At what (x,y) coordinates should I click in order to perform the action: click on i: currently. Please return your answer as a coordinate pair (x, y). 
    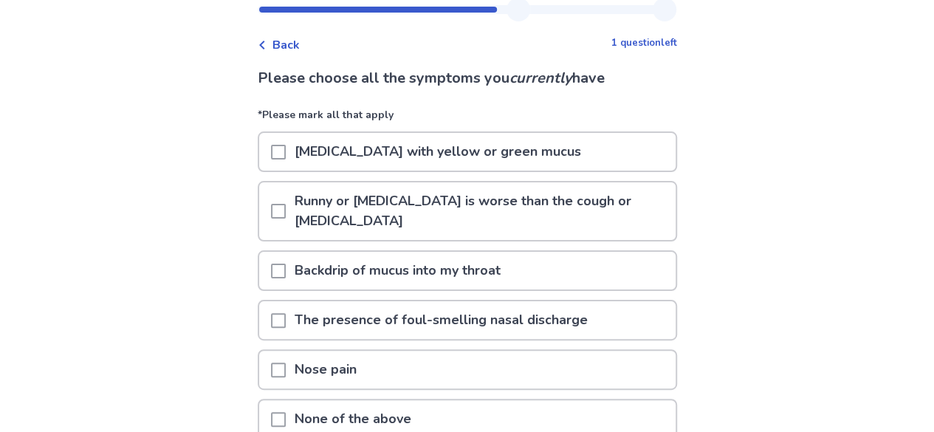
    Looking at the image, I should click on (541, 78).